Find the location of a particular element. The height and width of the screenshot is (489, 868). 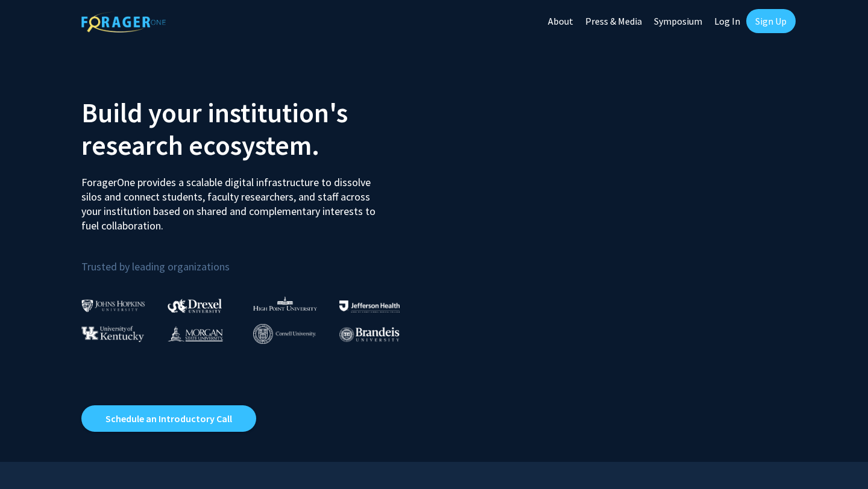

img: Thomas Jefferson University is located at coordinates (370, 306).